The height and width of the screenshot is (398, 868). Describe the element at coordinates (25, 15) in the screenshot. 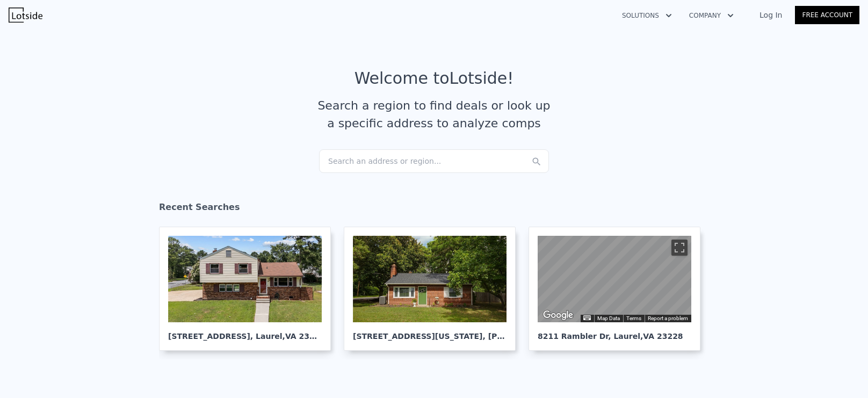

I see `img: Lotside` at that location.